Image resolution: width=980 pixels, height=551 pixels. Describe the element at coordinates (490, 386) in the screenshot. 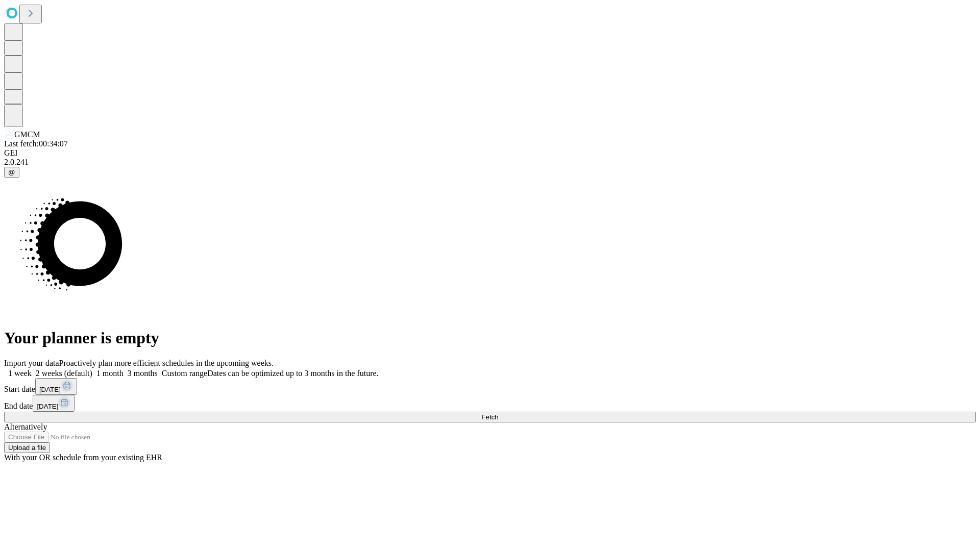

I see `div: Start date` at that location.